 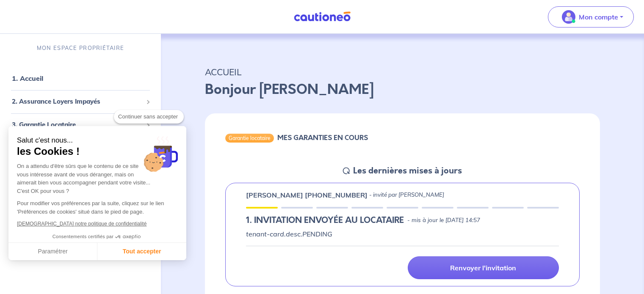 I want to click on p: ACCUEIL, so click(x=402, y=72).